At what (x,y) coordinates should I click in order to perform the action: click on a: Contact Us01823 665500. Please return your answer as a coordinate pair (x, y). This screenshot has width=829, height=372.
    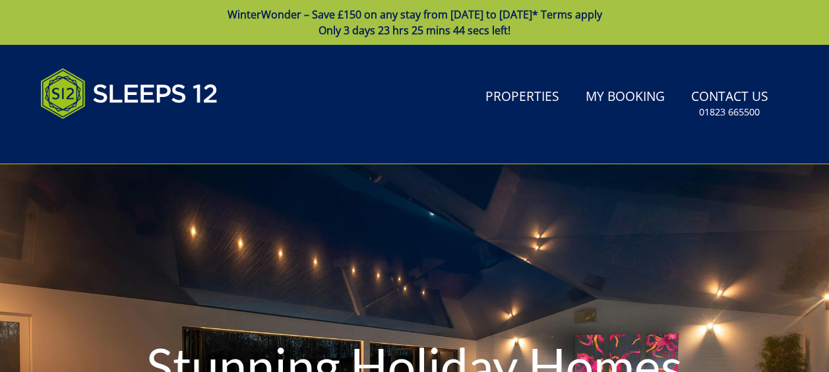
    Looking at the image, I should click on (729, 104).